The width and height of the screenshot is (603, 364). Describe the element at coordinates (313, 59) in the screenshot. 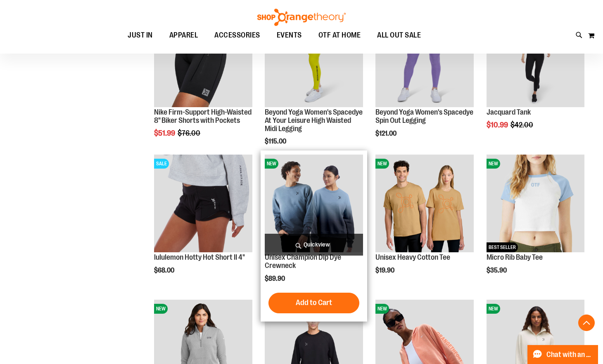

I see `a: Product image for Beyond Yoga Womens Spacedye At Your Leisure High Waisted Midi LeggingSALE` at that location.